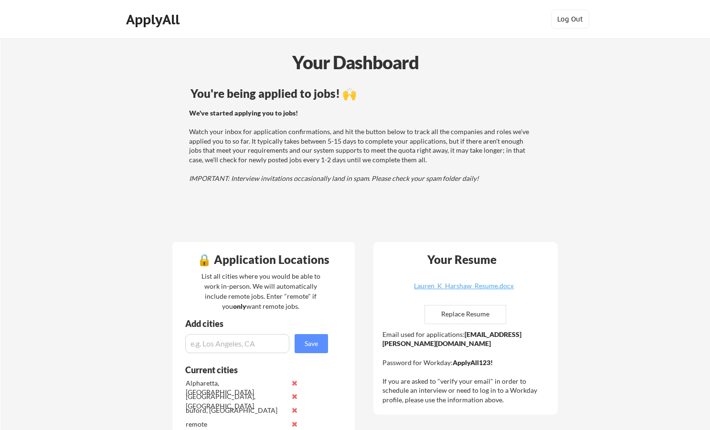  Describe the element at coordinates (334, 178) in the screenshot. I see `em: IMPORTANT: Interview invitations occasionally land in spam. Please check your spam folder daily!` at that location.